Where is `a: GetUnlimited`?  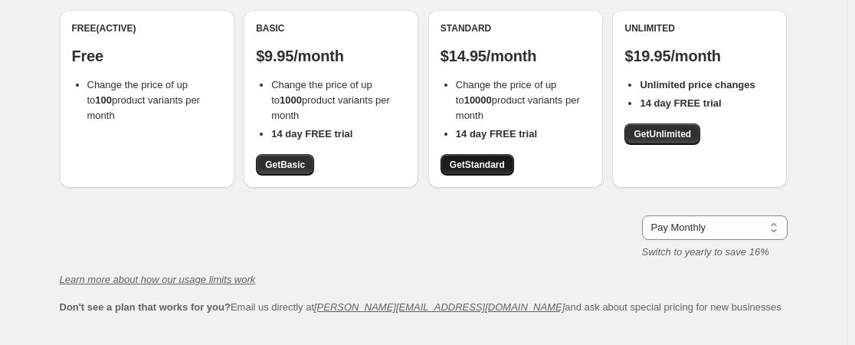 a: GetUnlimited is located at coordinates (662, 134).